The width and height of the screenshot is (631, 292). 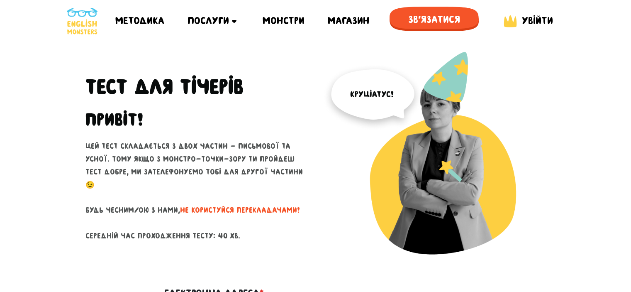 I want to click on p: Цей тест складається з двох частин - письмової та усної. Тому якщо з монстро-точки-зору ти пройде..., so click(x=197, y=191).